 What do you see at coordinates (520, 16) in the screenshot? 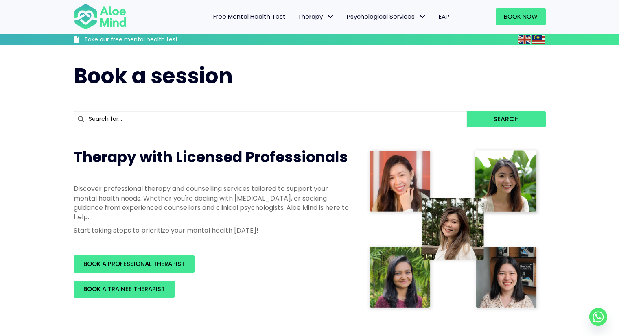
I see `span: Book Now` at bounding box center [520, 16].